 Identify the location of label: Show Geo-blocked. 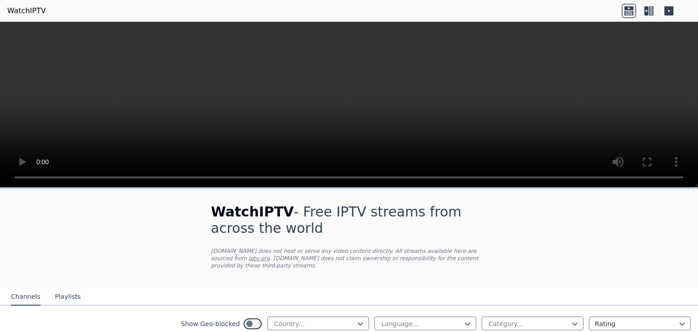
(211, 324).